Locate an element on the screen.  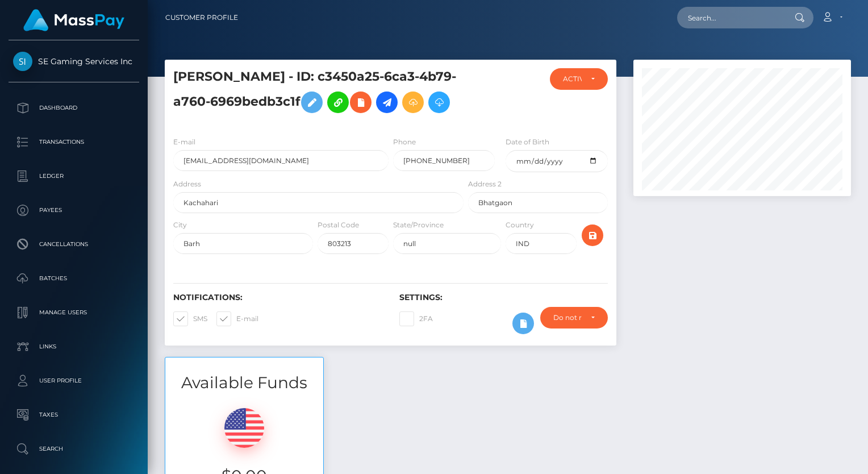
label: Address 2 is located at coordinates (484, 184).